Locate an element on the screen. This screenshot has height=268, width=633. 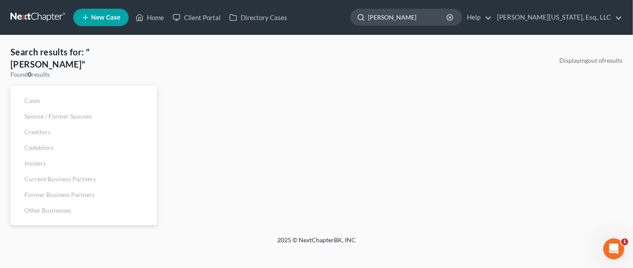
span: Spouse / Former Spouses is located at coordinates (58, 116).